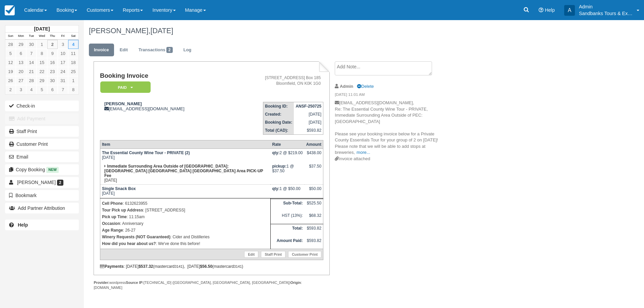  What do you see at coordinates (206, 266) in the screenshot?
I see `strong: $56.50` at bounding box center [206, 266].